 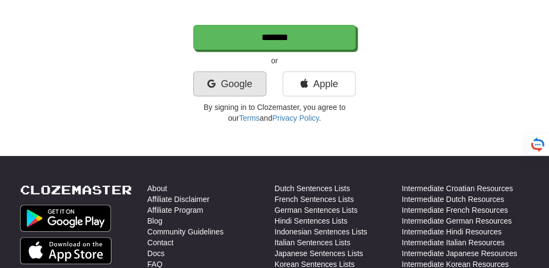 What do you see at coordinates (457, 188) in the screenshot?
I see `a: Intermediate Croatian Resources` at bounding box center [457, 188].